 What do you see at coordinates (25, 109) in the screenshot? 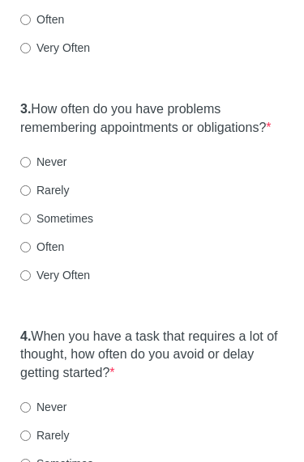
I see `strong: 3.` at bounding box center [25, 109].